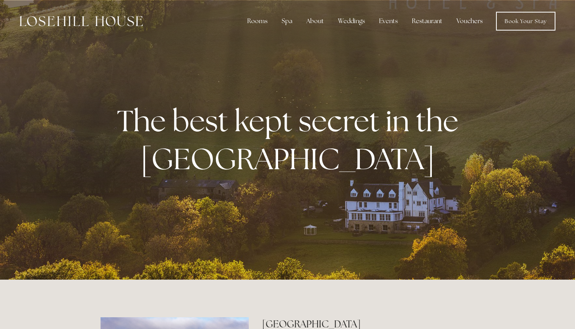  Describe the element at coordinates (389, 21) in the screenshot. I see `div: Events` at that location.